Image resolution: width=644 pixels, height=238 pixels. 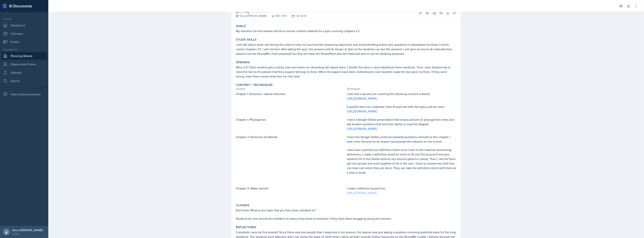 I want to click on p: I have a Google Slides presentation that shows pictures of phylogenetic trees and ask student que..., so click(x=402, y=122).